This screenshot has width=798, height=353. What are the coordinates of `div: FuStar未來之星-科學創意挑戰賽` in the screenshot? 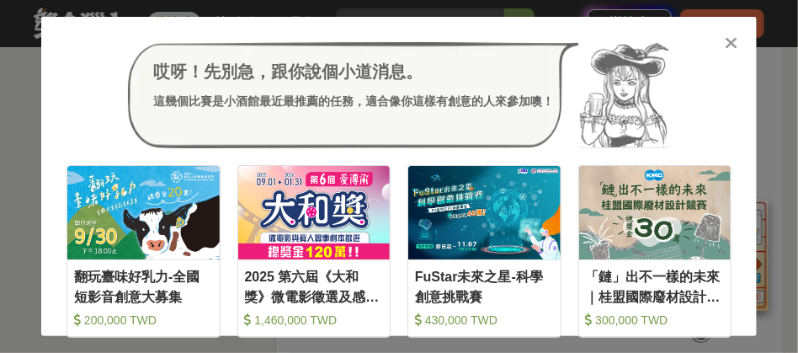 It's located at (484, 285).